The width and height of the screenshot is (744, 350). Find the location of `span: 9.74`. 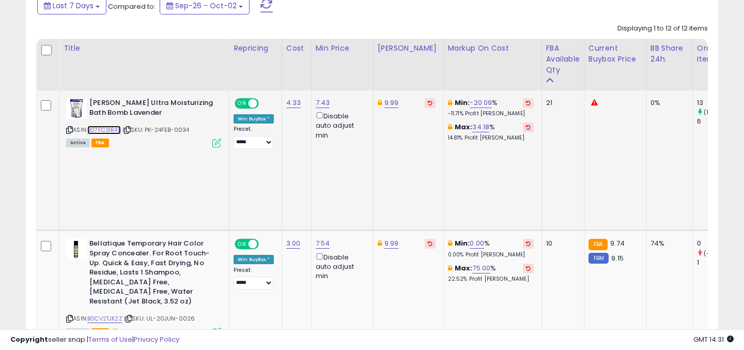

span: 9.74 is located at coordinates (617, 243).